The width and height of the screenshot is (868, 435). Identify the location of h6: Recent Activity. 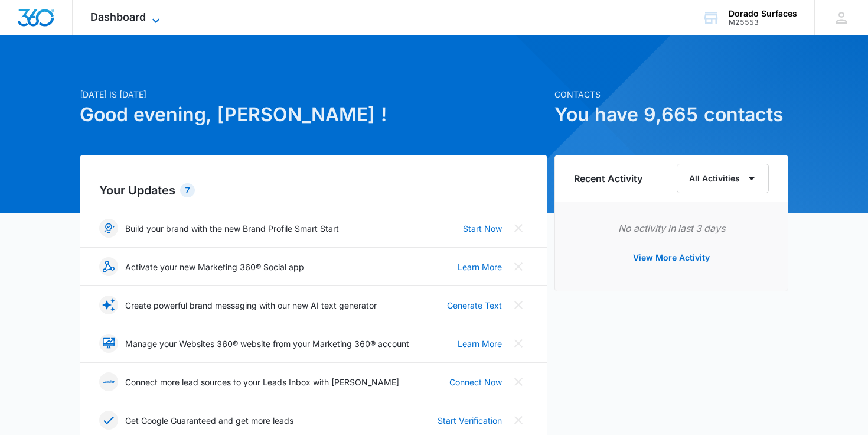
(608, 179).